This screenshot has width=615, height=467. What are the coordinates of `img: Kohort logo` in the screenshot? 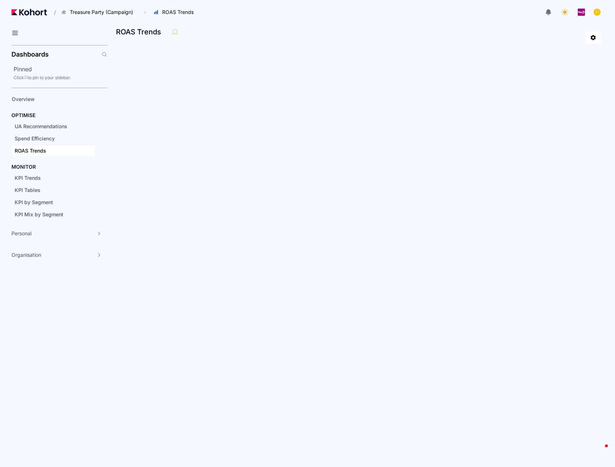 It's located at (29, 12).